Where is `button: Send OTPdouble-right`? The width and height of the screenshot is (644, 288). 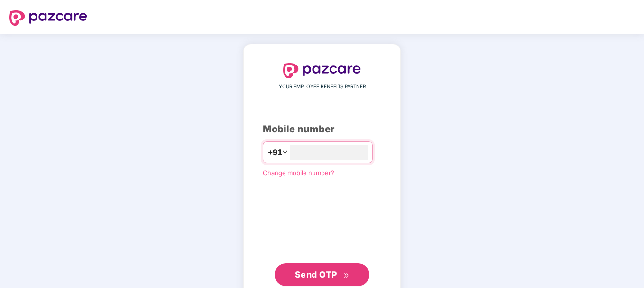 button: Send OTPdouble-right is located at coordinates (322, 275).